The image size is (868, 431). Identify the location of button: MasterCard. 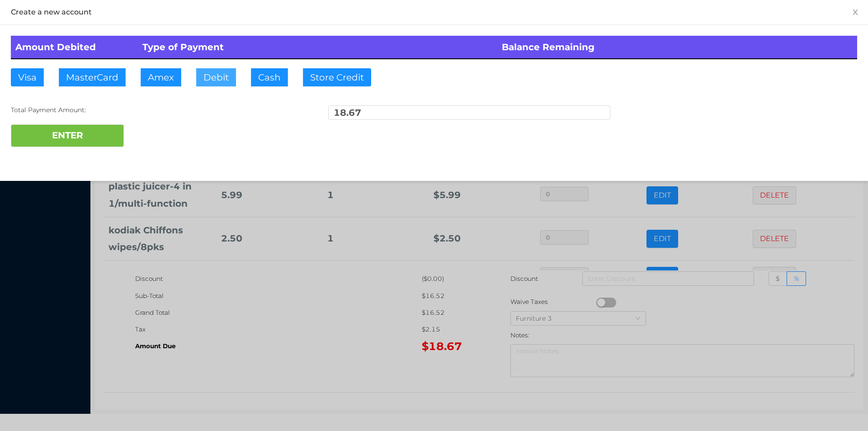
(92, 77).